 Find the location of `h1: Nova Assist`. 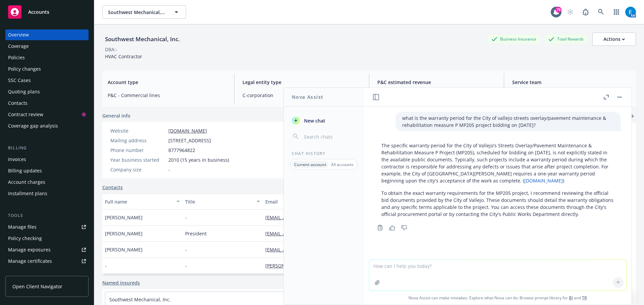

h1: Nova Assist is located at coordinates (307, 97).